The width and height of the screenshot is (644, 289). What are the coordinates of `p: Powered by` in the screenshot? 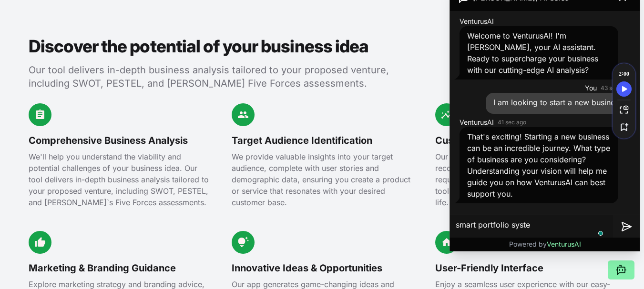 It's located at (545, 244).